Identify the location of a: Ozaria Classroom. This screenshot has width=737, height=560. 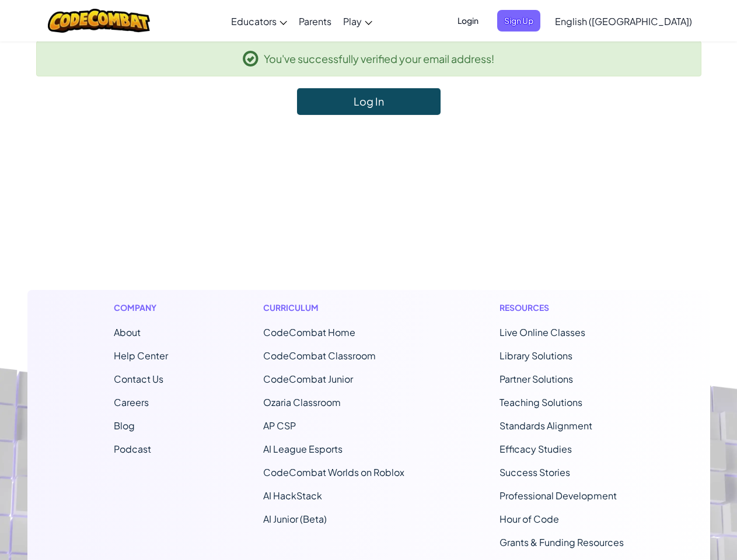
(302, 402).